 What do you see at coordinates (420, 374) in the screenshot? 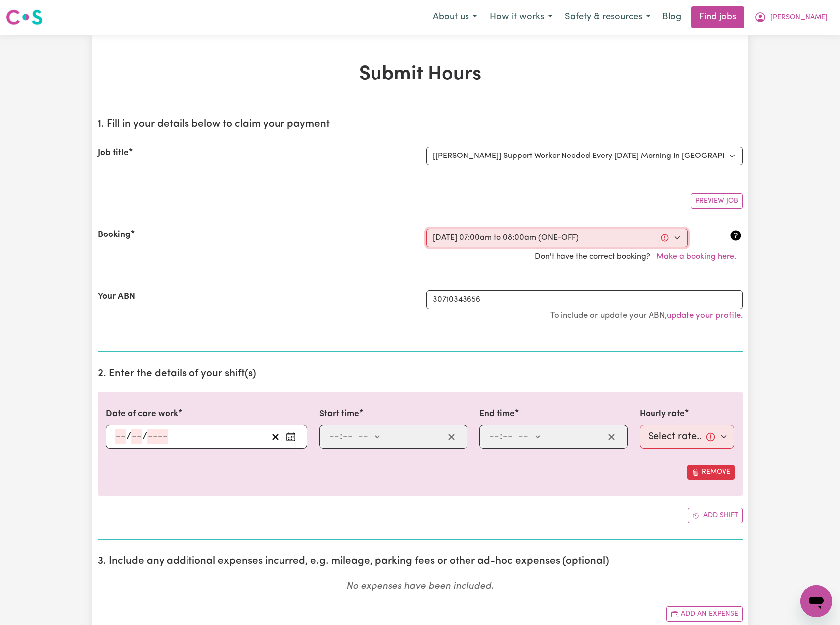
I see `h2: 2. Enter the details of your shift(s)` at bounding box center [420, 374].